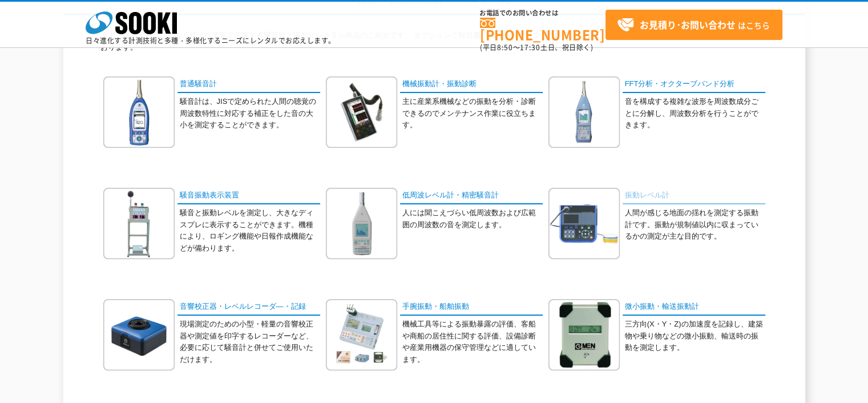 Image resolution: width=868 pixels, height=403 pixels. I want to click on span: お電話でのお問い合わせは, so click(543, 13).